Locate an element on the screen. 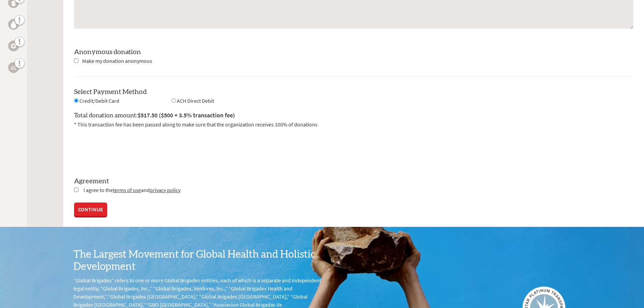 The width and height of the screenshot is (644, 308). img: Legal Empowerment is located at coordinates (14, 68).